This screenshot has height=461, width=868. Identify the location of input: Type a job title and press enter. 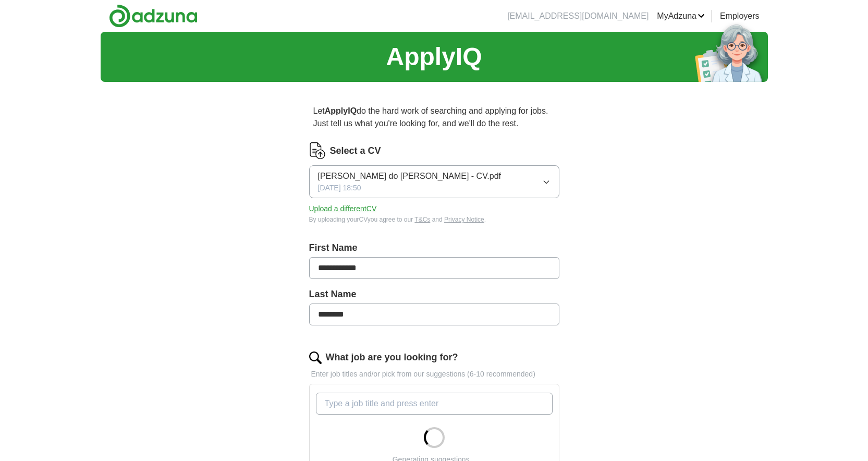
(434, 404).